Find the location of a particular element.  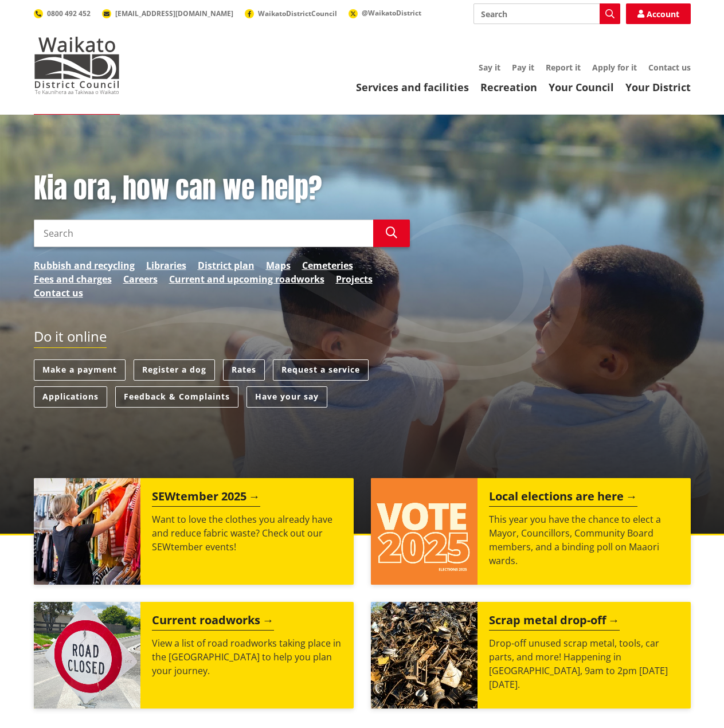

a: Apply for it is located at coordinates (614, 67).